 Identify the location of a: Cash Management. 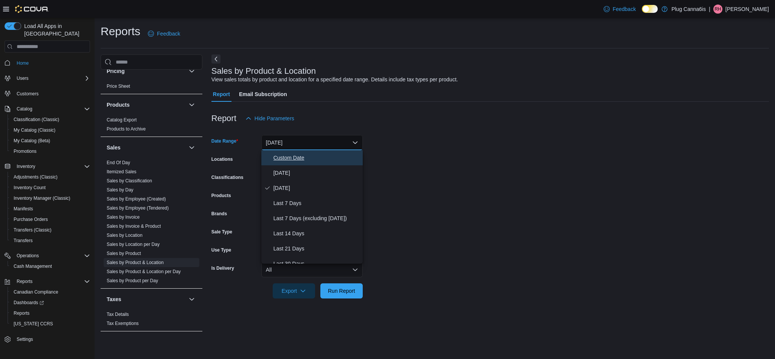
(33, 266).